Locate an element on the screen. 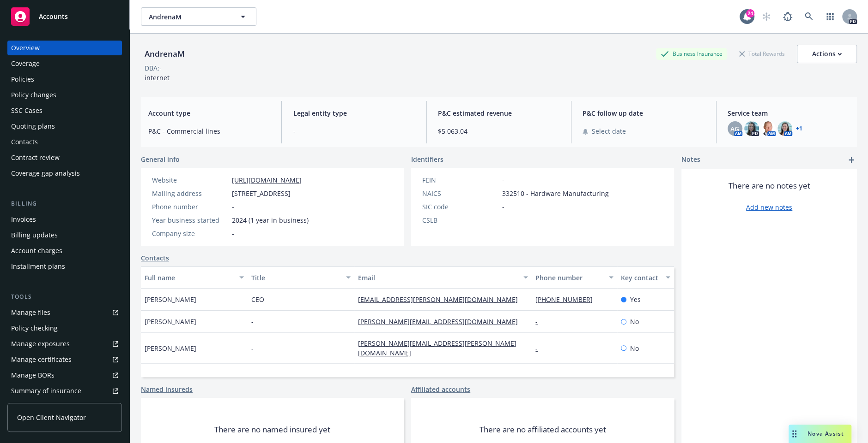 The height and width of the screenshot is (443, 868). a: Account charges is located at coordinates (65, 251).